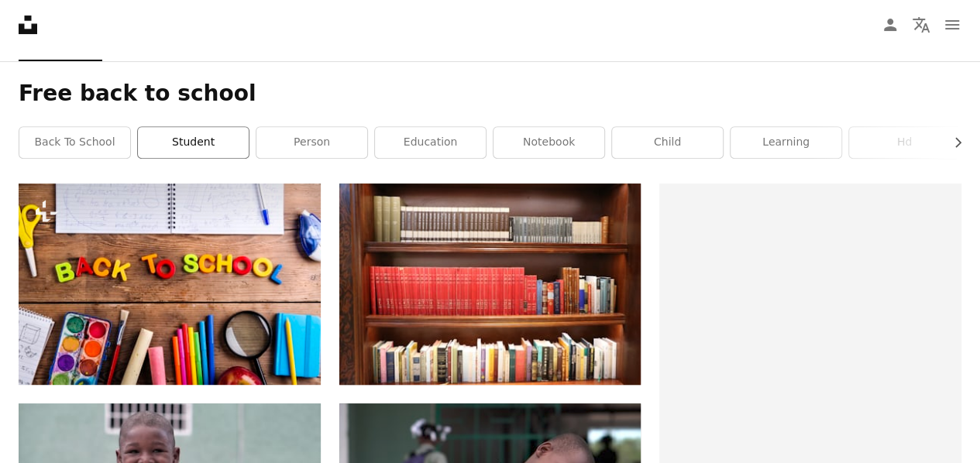 The image size is (980, 463). What do you see at coordinates (312, 143) in the screenshot?
I see `a: person` at bounding box center [312, 143].